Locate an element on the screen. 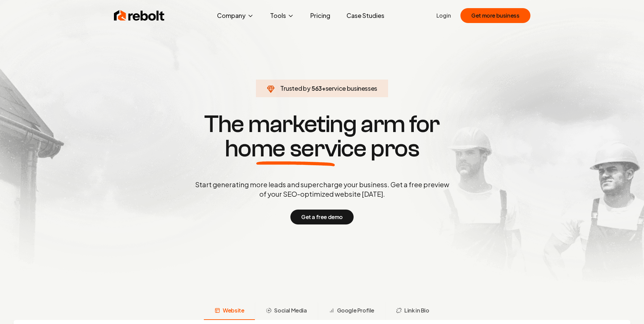 Image resolution: width=644 pixels, height=324 pixels. button: Google Profile is located at coordinates (351, 311).